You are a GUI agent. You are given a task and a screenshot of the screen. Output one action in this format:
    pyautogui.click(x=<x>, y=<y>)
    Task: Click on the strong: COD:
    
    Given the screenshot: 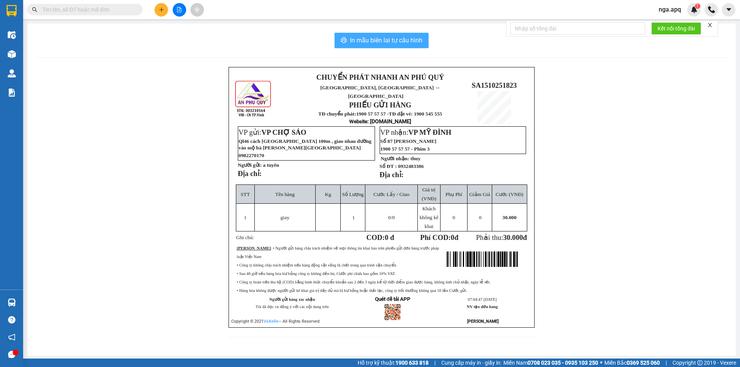 What is the action you would take?
    pyautogui.click(x=380, y=237)
    